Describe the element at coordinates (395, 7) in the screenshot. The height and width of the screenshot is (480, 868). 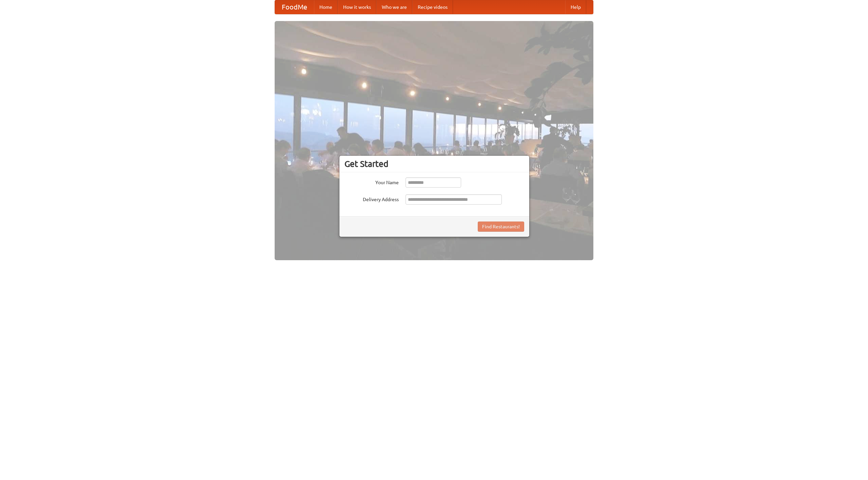
I see `a: Who we are` at that location.